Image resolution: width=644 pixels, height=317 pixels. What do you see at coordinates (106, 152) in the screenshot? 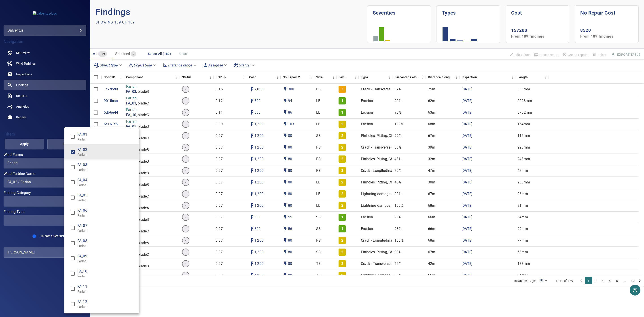
I see `div: FA_02 / Farlan FA_02 / Farlan` at bounding box center [106, 152].